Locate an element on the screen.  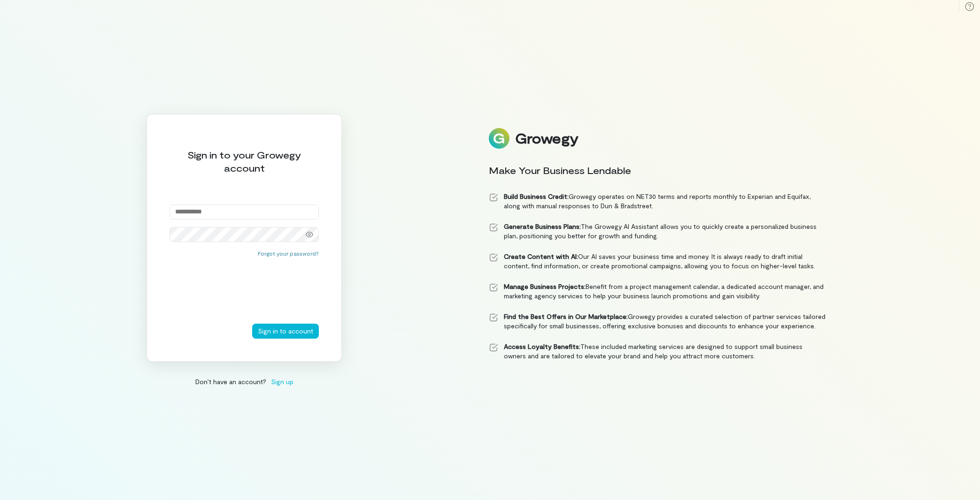
div: Sign in to your Growegy account is located at coordinates (245, 161).